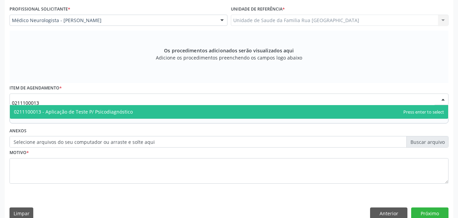 Image resolution: width=458 pixels, height=218 pixels. What do you see at coordinates (73, 111) in the screenshot?
I see `span: 0211100013 - Aplicação de Teste P/ Psicodiagnóstico` at bounding box center [73, 111].